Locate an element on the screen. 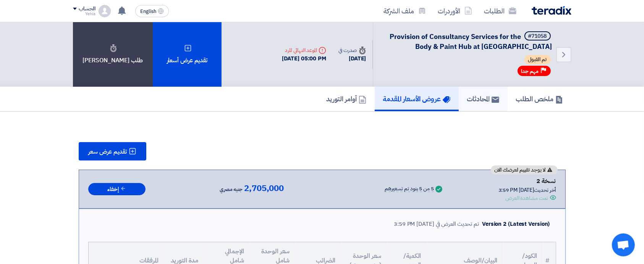 The height and width of the screenshot is (264, 644). a: المحادثات is located at coordinates (483, 99).